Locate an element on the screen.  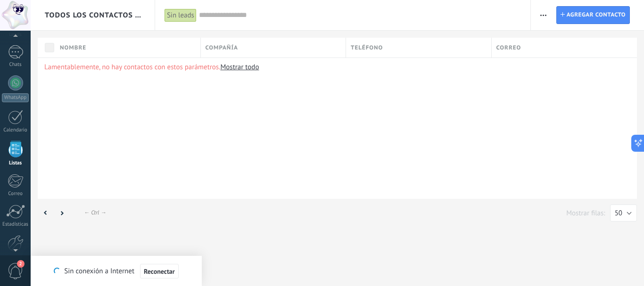
div: Sin leads is located at coordinates (181, 15).